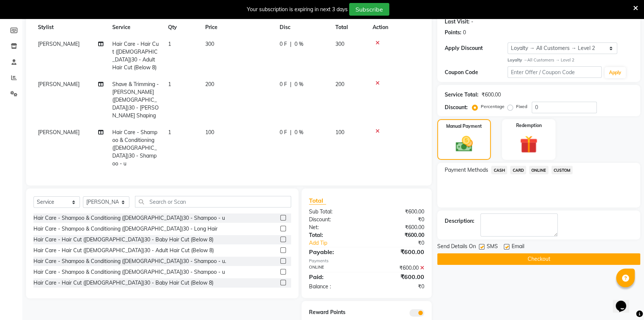 This screenshot has height=320, width=644. I want to click on th: Stylist, so click(70, 27).